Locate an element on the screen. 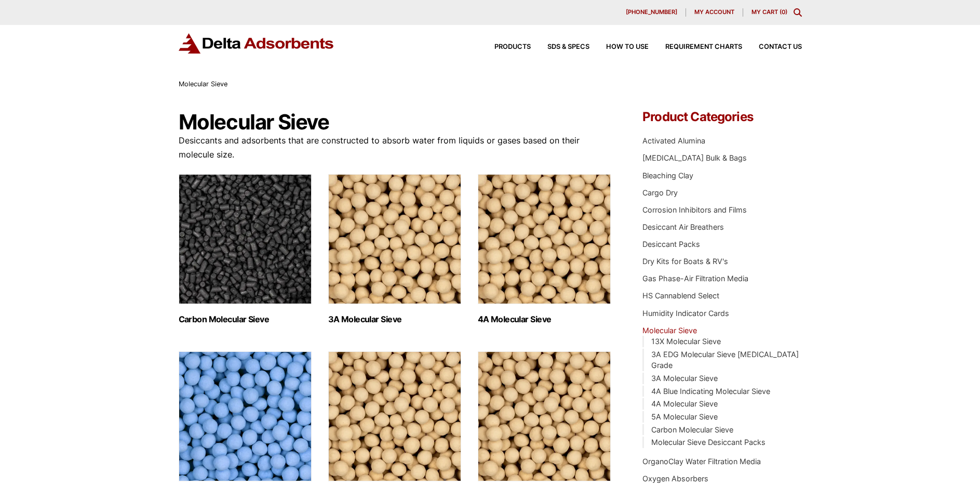 This screenshot has width=980, height=486. a: Visit product category 4A Molecular Sieve is located at coordinates (544, 249).